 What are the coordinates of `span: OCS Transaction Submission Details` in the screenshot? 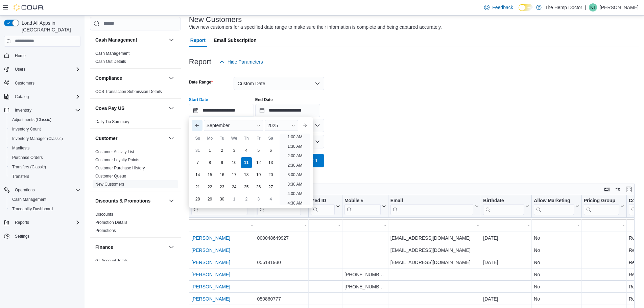 It's located at (128, 92).